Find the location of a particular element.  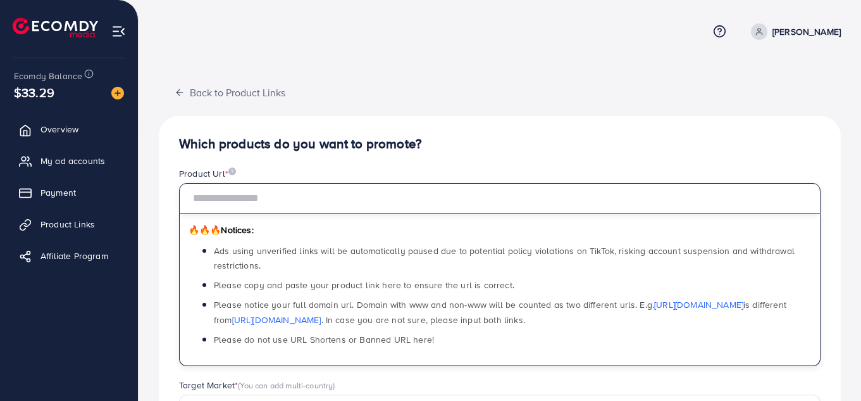

span: Please copy and paste your product link here to ensure the url is correct. is located at coordinates (364, 285).